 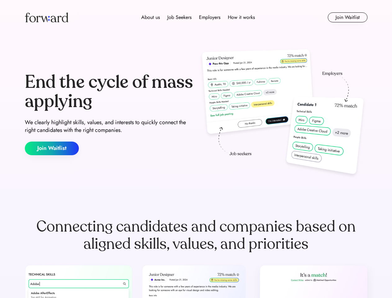 I want to click on div: Job Seekers, so click(x=179, y=17).